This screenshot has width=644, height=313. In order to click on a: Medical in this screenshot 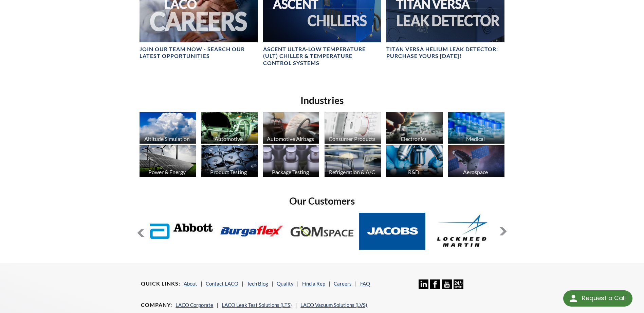, I will do `click(476, 129)`.